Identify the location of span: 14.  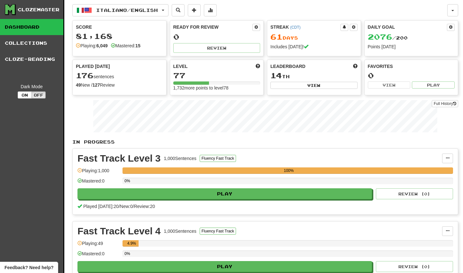
(276, 75).